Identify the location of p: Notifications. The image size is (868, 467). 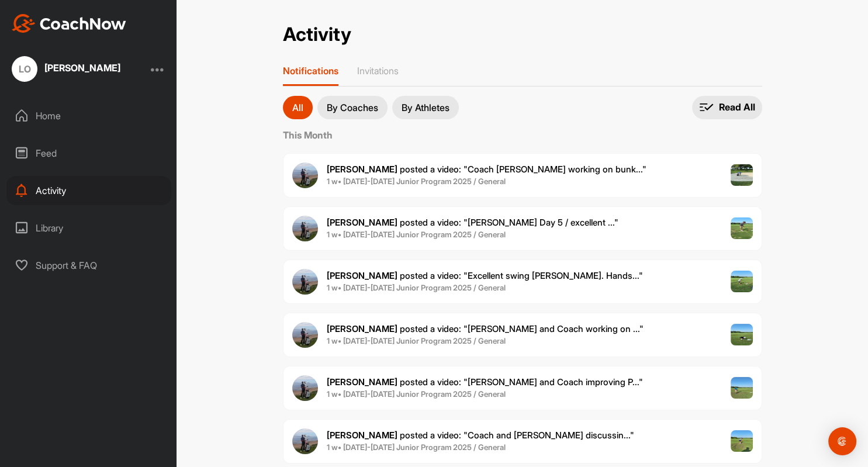
(310, 71).